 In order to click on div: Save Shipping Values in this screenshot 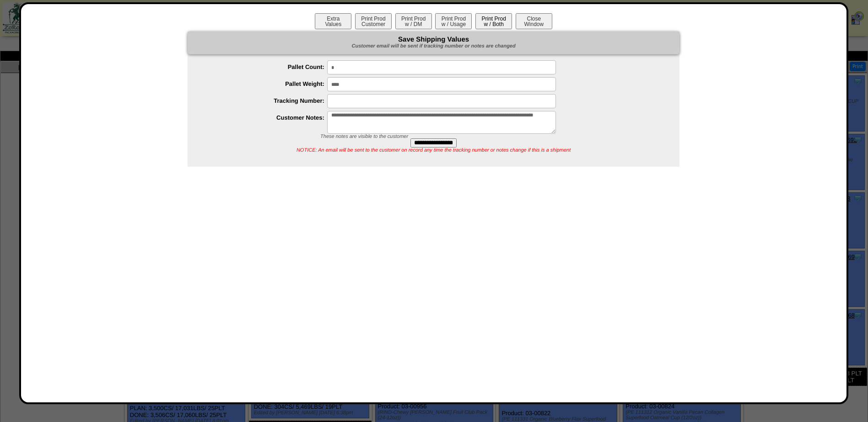, I will do `click(433, 43)`.